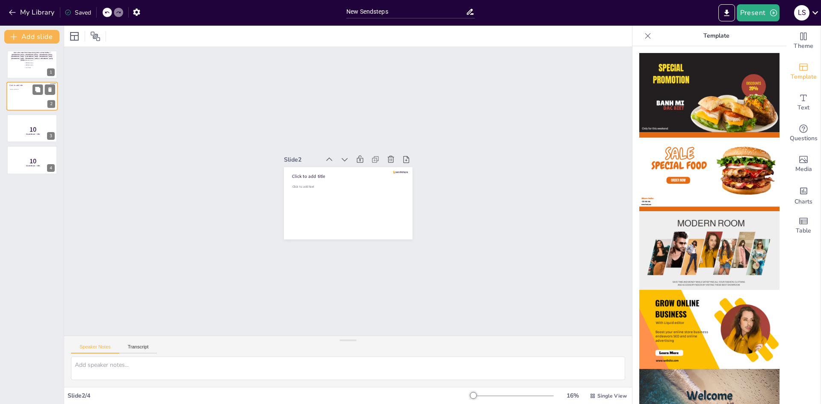  I want to click on img: thumb-4.png, so click(709, 329).